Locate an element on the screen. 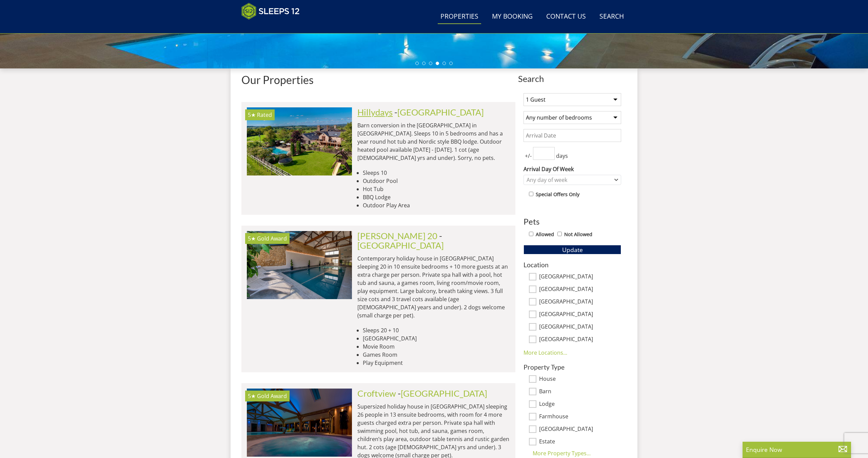  li: Outdoor Play Area is located at coordinates (436, 205).